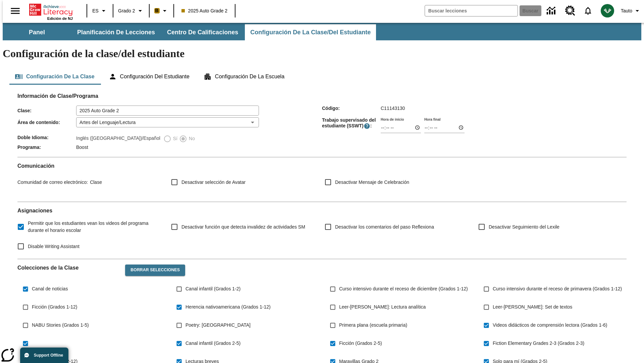 The height and width of the screenshot is (363, 644). I want to click on h2: Comunicación, so click(322, 166).